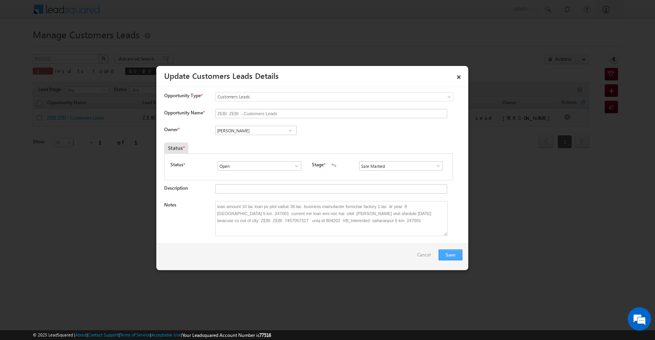 This screenshot has height=340, width=655. Describe the element at coordinates (426, 257) in the screenshot. I see `a: Cancel` at that location.